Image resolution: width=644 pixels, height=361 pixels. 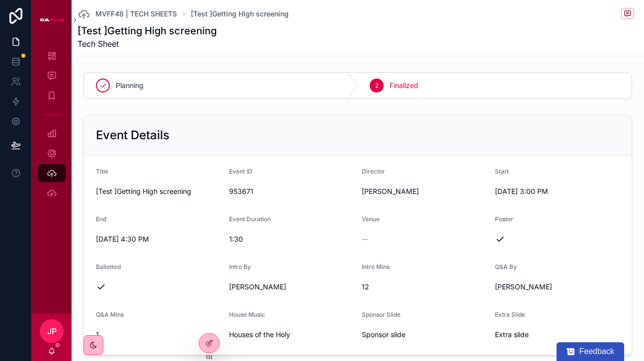 What do you see at coordinates (52, 331) in the screenshot?
I see `span: JP` at bounding box center [52, 331].